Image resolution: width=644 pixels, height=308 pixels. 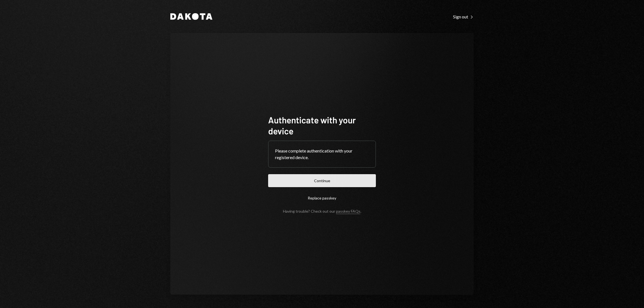 I want to click on button: Continue, so click(x=322, y=181).